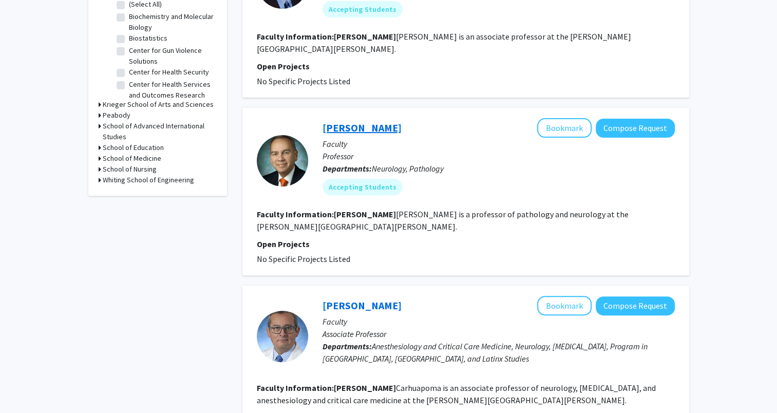  I want to click on button: Compose Request to Juan Carhuapoma, so click(635, 305).